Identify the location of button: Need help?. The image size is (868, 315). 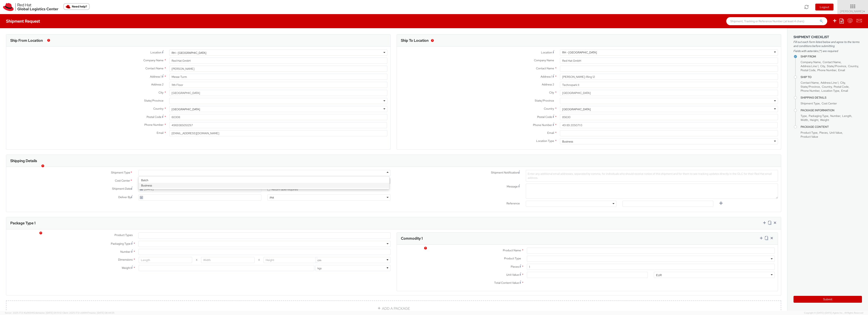
(76, 6).